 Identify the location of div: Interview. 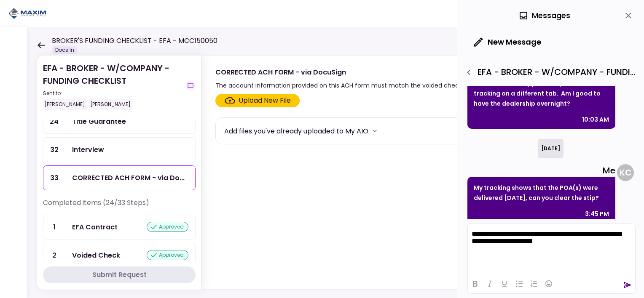
(88, 149).